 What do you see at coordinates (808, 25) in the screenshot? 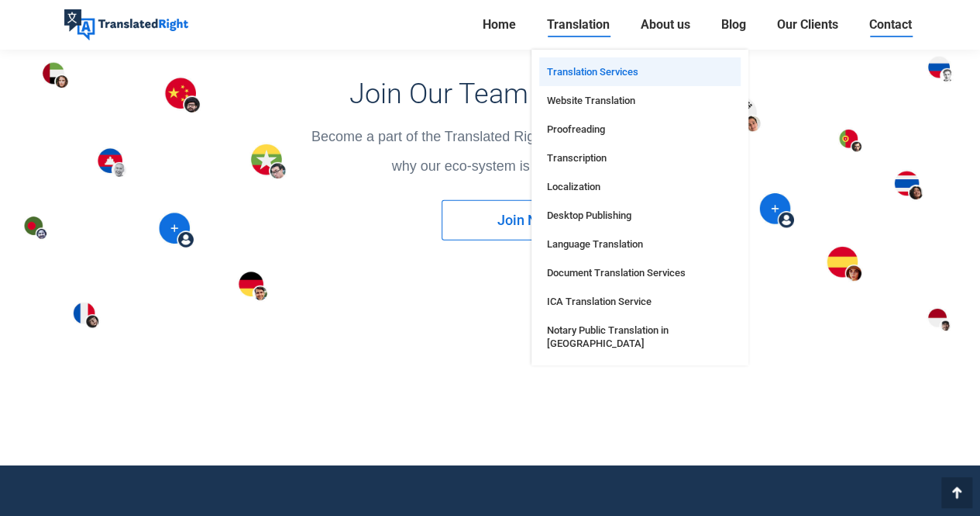
I see `a: Our Clients` at bounding box center [808, 25].